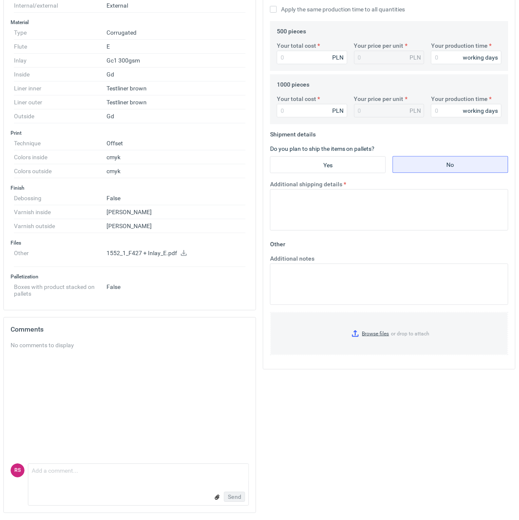 The height and width of the screenshot is (520, 519). Describe the element at coordinates (328, 165) in the screenshot. I see `label: Yes` at that location.